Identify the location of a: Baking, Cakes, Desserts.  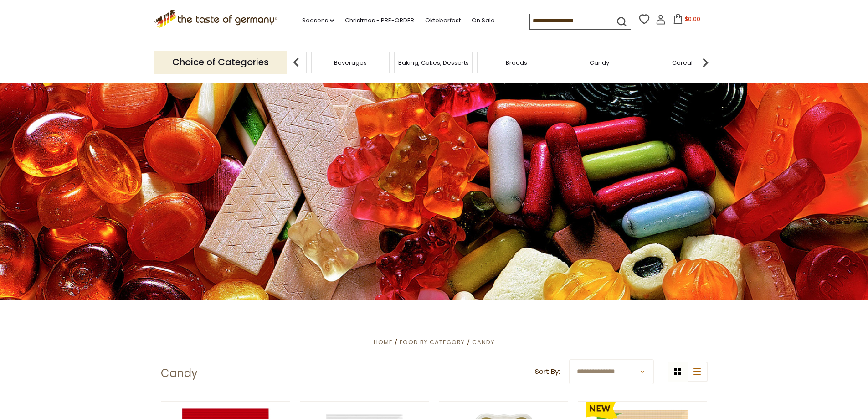
(434, 63).